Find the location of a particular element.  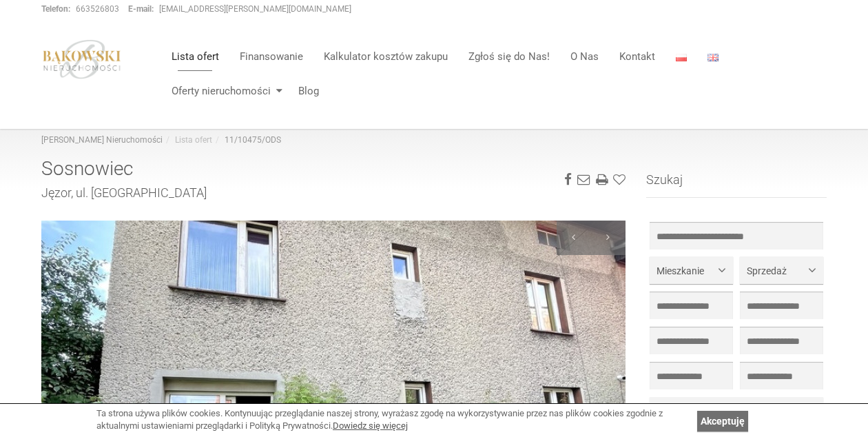

button: Mieszkanie is located at coordinates (691, 270).